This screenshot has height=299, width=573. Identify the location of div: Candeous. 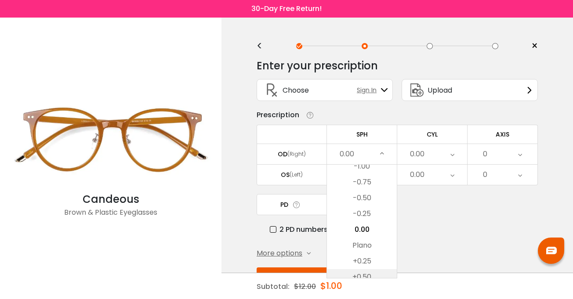
(111, 199).